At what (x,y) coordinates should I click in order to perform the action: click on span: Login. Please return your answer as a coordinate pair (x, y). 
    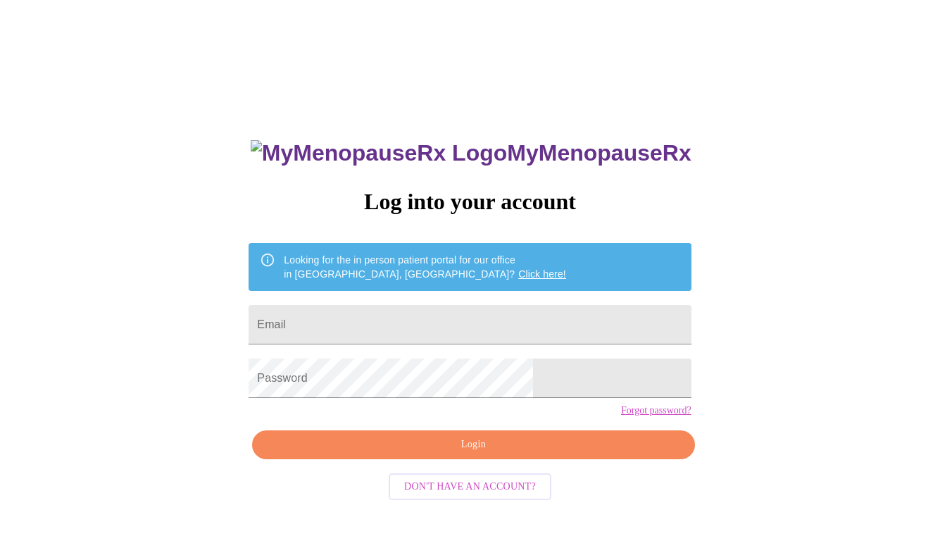
    Looking at the image, I should click on (473, 444).